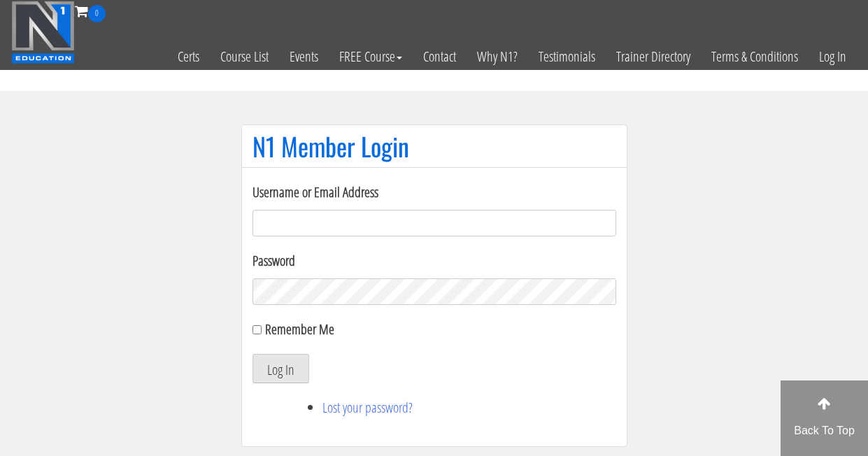 The image size is (868, 456). What do you see at coordinates (96, 13) in the screenshot?
I see `span: 0` at bounding box center [96, 13].